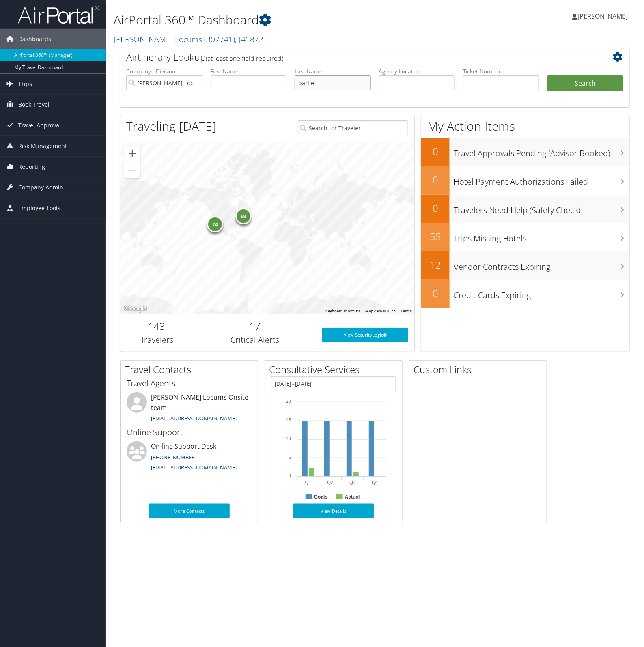 This screenshot has width=644, height=647. What do you see at coordinates (249, 71) in the screenshot?
I see `label: First Name:` at bounding box center [249, 71].